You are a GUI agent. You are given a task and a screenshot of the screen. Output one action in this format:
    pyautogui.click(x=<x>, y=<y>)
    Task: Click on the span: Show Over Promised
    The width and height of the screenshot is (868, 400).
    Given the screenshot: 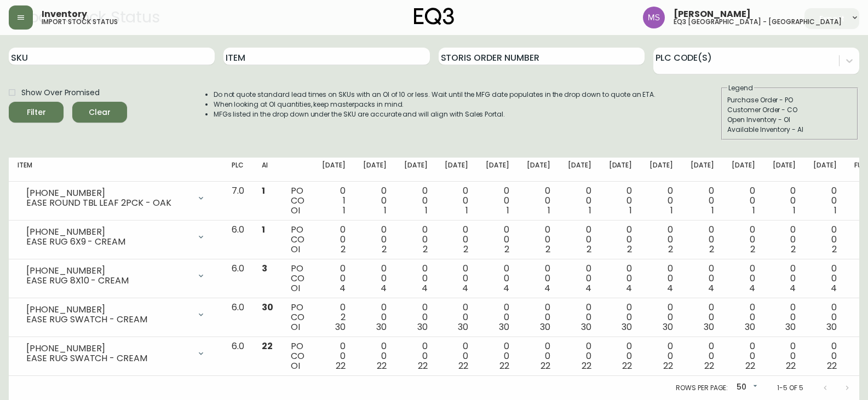 What is the action you would take?
    pyautogui.click(x=60, y=92)
    